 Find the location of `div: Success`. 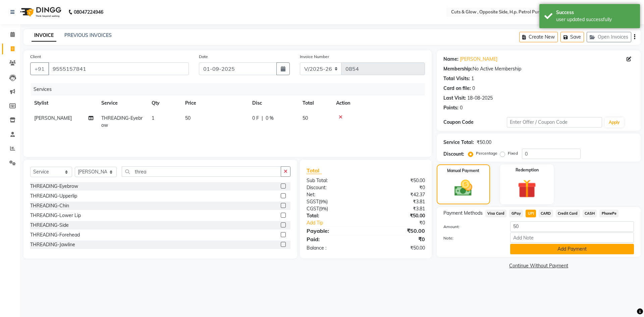

div: Success is located at coordinates (595, 13).